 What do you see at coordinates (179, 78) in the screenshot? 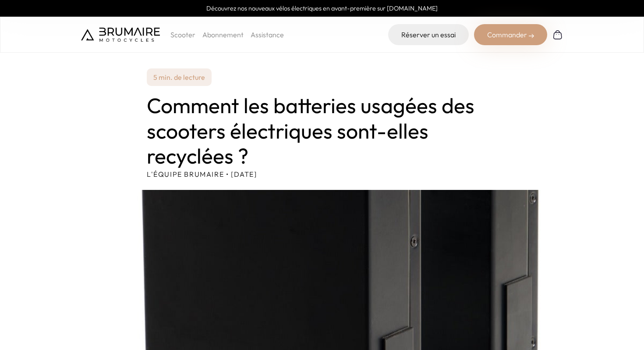
I see `p: 5 min. de lecture` at bounding box center [179, 78].